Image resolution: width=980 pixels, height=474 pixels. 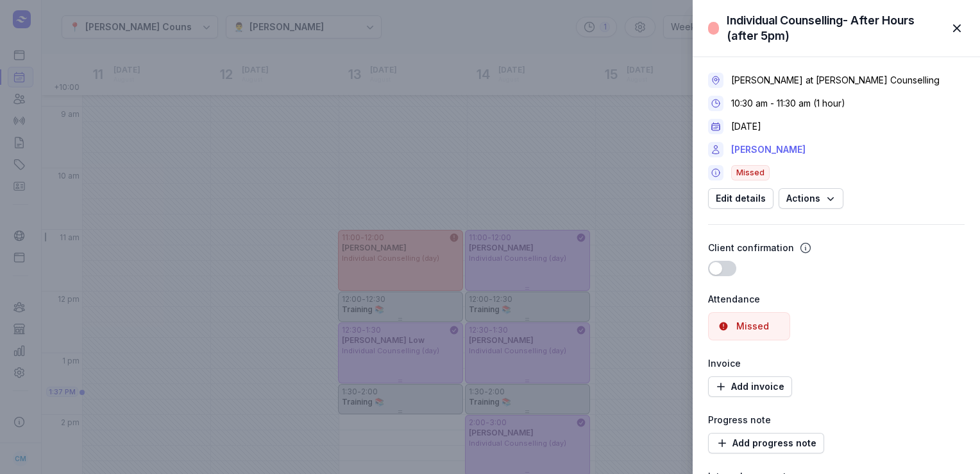 I want to click on div: Progress note, so click(x=836, y=420).